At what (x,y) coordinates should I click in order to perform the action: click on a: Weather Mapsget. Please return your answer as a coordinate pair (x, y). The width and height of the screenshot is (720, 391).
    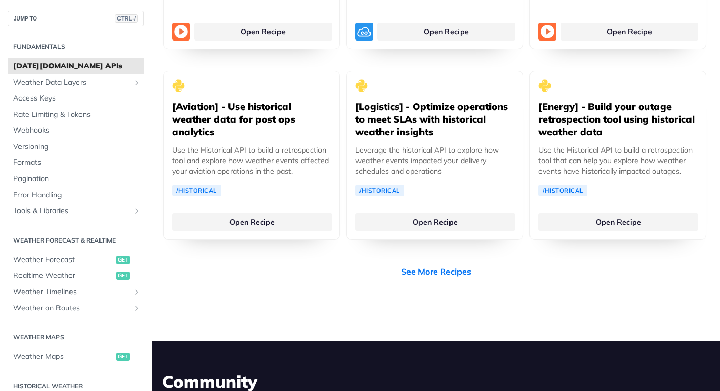
    Looking at the image, I should click on (76, 357).